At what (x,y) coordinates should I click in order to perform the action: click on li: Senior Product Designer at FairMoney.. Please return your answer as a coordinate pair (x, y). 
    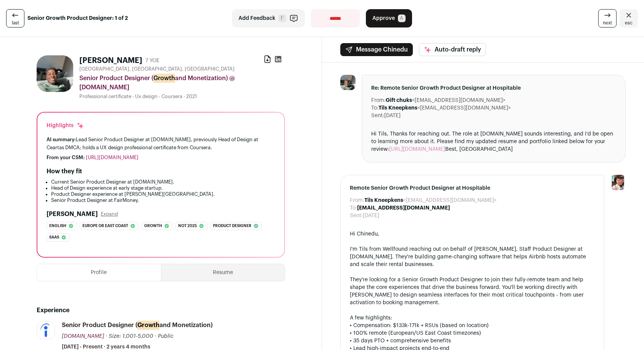
    Looking at the image, I should click on (163, 200).